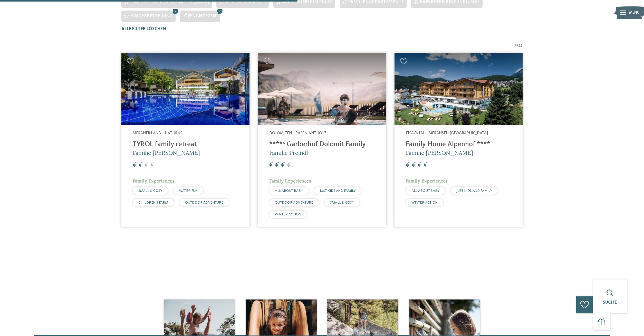  What do you see at coordinates (185, 145) in the screenshot?
I see `h4: TYROL family retreat` at bounding box center [185, 145].